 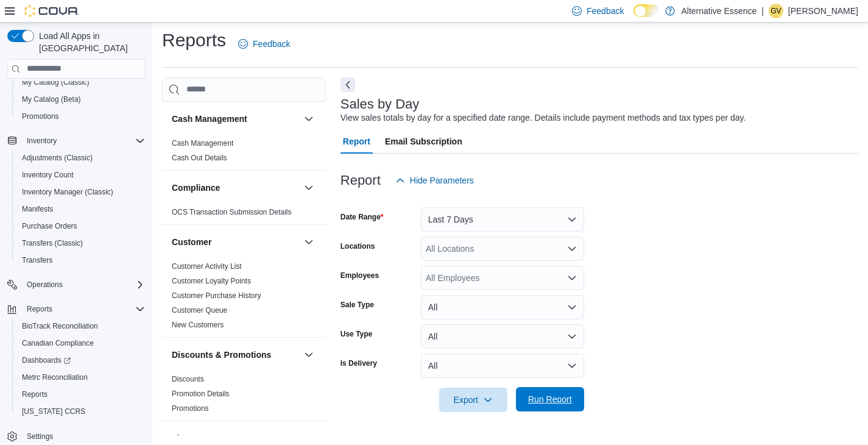 What do you see at coordinates (57, 158) in the screenshot?
I see `span: Adjustments (Classic)` at bounding box center [57, 158].